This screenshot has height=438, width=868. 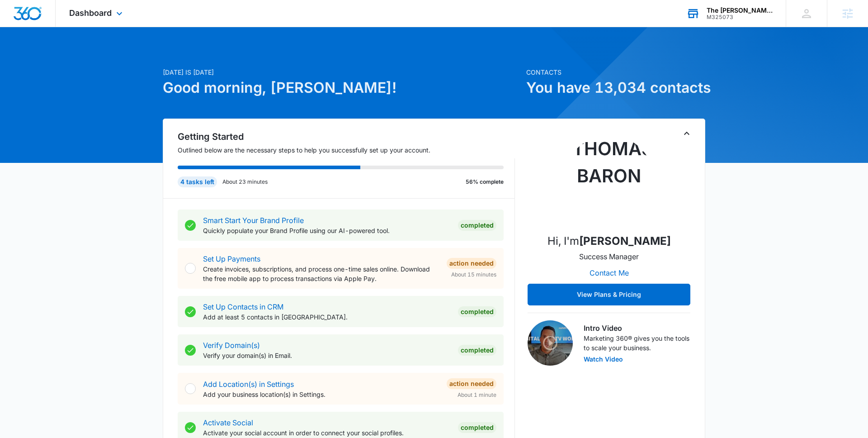 I want to click on p: Outlined below are the necessary steps to help you successfully set up your account., so click(x=346, y=150).